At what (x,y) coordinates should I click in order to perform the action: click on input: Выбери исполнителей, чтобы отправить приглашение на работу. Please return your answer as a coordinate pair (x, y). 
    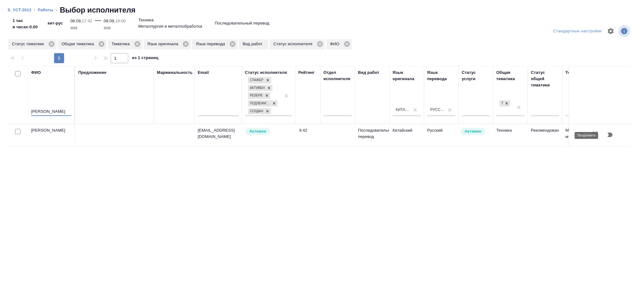
    Looking at the image, I should click on (18, 131).